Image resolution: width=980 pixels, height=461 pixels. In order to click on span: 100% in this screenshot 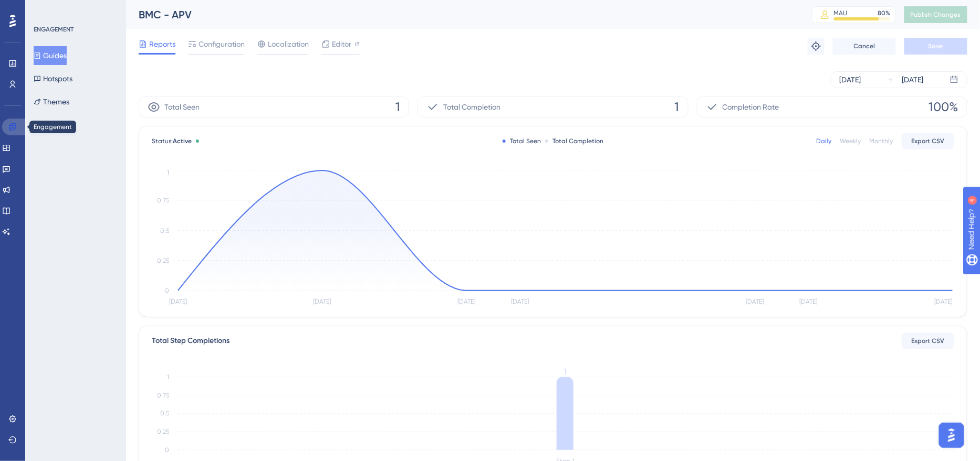, I will do `click(944, 107)`.